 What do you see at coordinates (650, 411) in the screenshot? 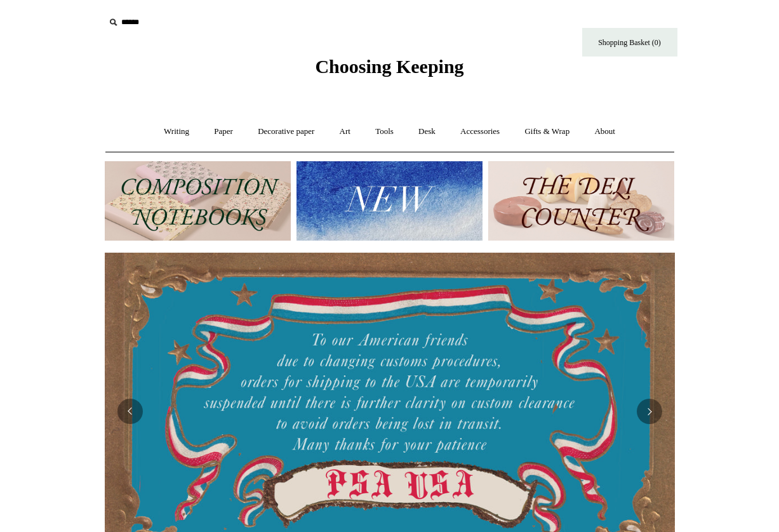
I see `button: Next` at bounding box center [650, 411].